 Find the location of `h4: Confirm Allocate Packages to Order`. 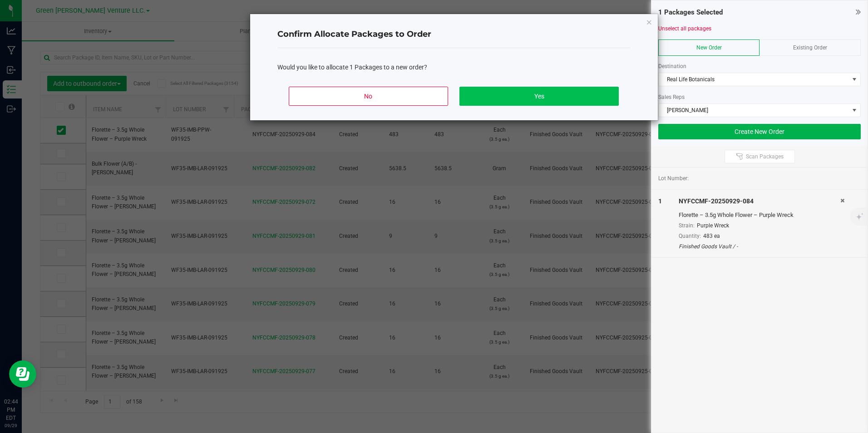

h4: Confirm Allocate Packages to Order is located at coordinates (454, 34).